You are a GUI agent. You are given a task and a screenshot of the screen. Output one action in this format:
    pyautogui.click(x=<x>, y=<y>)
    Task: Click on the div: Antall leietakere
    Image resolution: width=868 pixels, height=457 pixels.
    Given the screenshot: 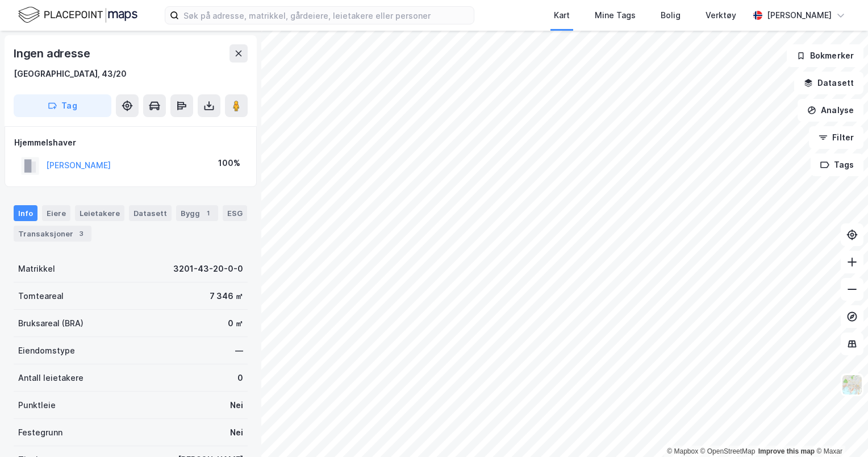 What is the action you would take?
    pyautogui.click(x=51, y=378)
    